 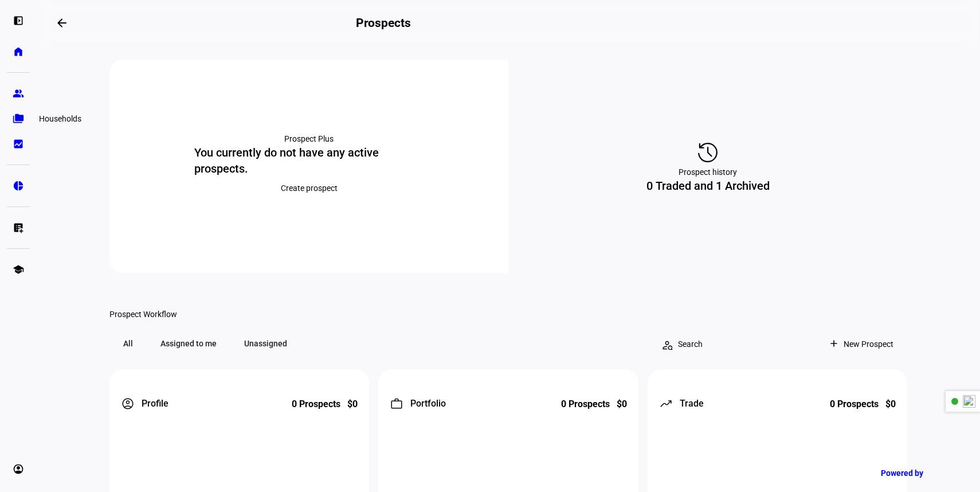 I want to click on button: New Prospect, so click(x=863, y=344).